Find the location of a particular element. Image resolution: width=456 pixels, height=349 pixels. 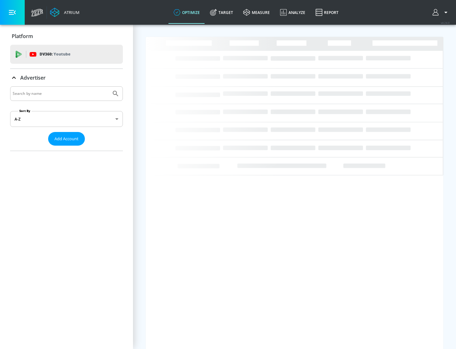

button: Add Account is located at coordinates (67, 138).